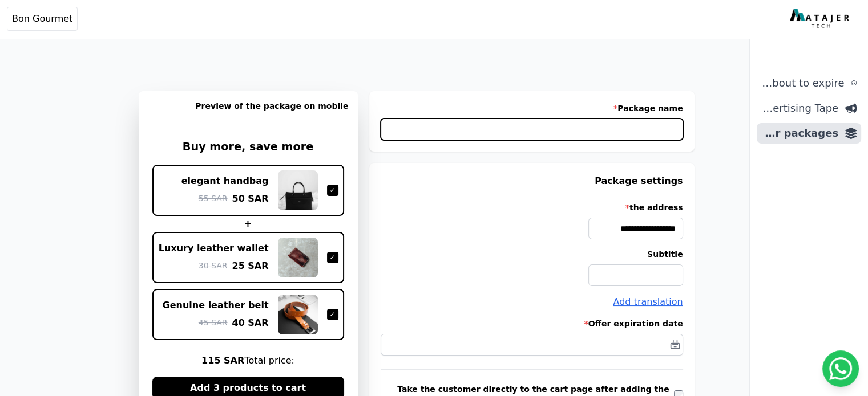 This screenshot has height=396, width=868. Describe the element at coordinates (298, 190) in the screenshot. I see `img: elegant handbag` at that location.